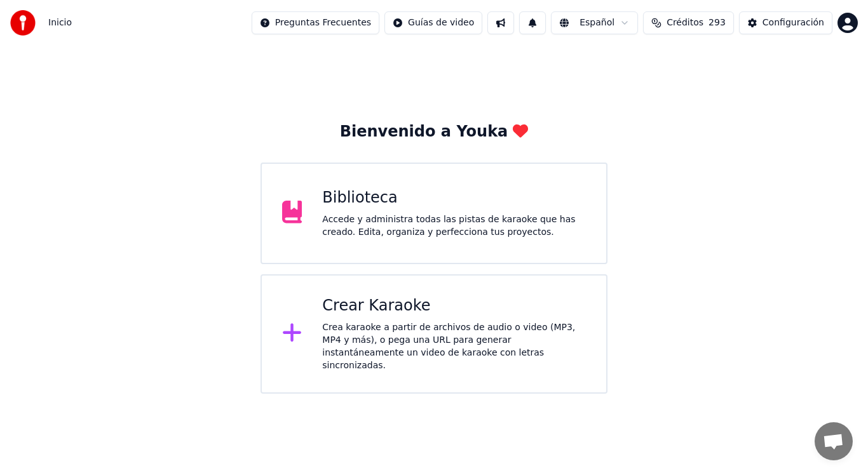 The height and width of the screenshot is (473, 868). Describe the element at coordinates (688, 23) in the screenshot. I see `button: Créditos293` at that location.